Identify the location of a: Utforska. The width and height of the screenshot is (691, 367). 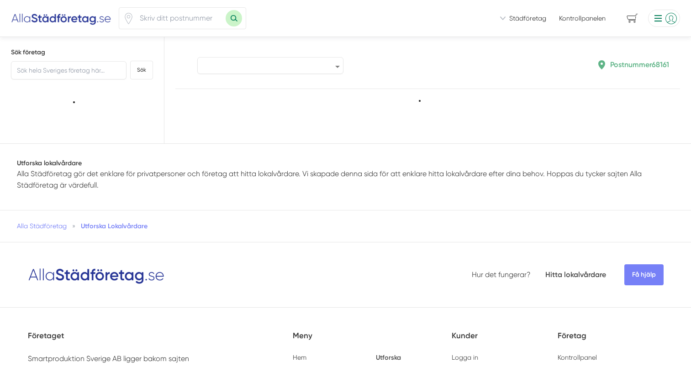
(388, 358).